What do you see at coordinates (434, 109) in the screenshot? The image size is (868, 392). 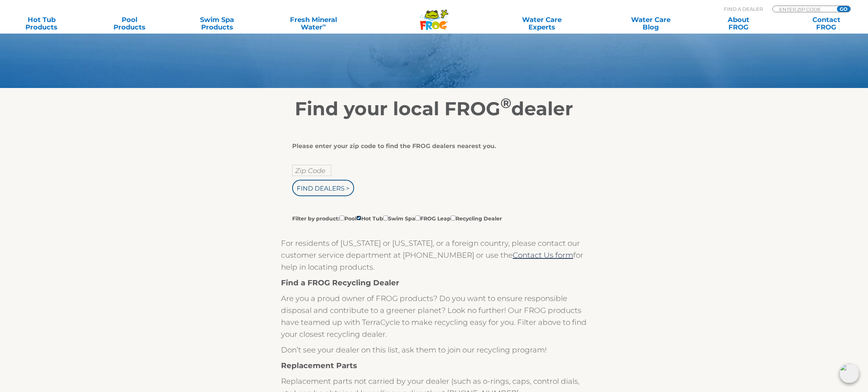 I see `h2: Find your local FROG dealer` at bounding box center [434, 109].